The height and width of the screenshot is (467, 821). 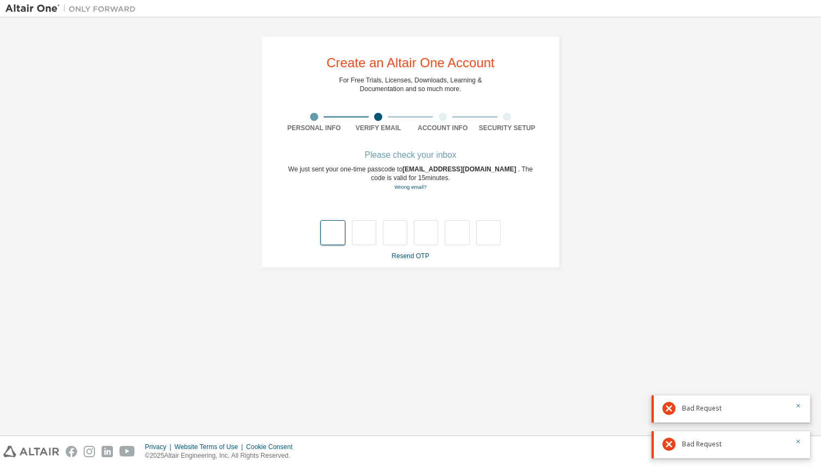 I want to click on div: Personal Info, so click(x=314, y=128).